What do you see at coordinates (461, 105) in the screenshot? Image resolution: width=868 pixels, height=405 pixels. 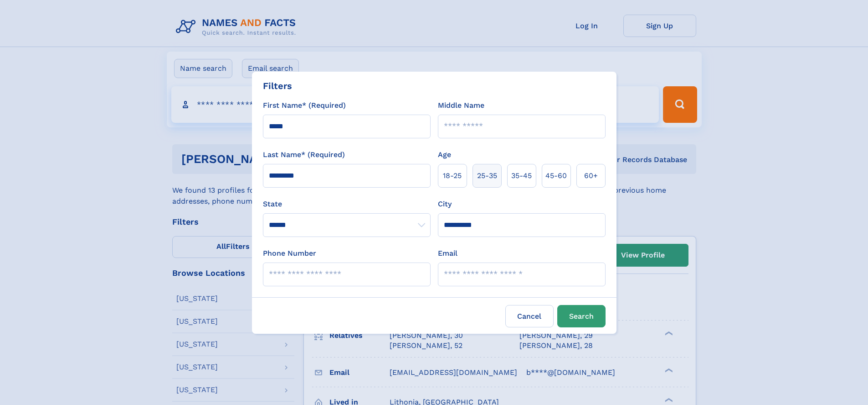 I see `label: Middle Name` at bounding box center [461, 105].